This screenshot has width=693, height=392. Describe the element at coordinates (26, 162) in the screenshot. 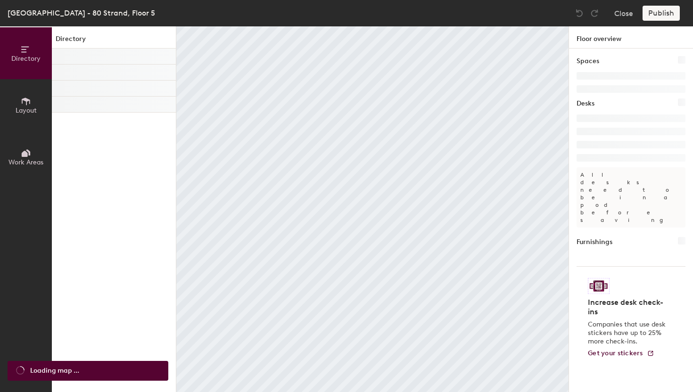

I see `span: Work Areas` at that location.